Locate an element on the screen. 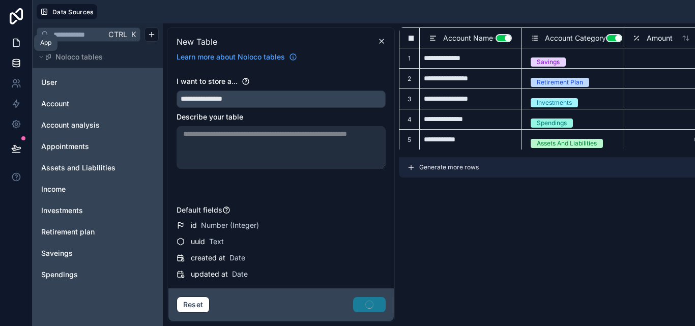 Image resolution: width=695 pixels, height=326 pixels. span: Learn more about Noloco tables is located at coordinates (230, 57).